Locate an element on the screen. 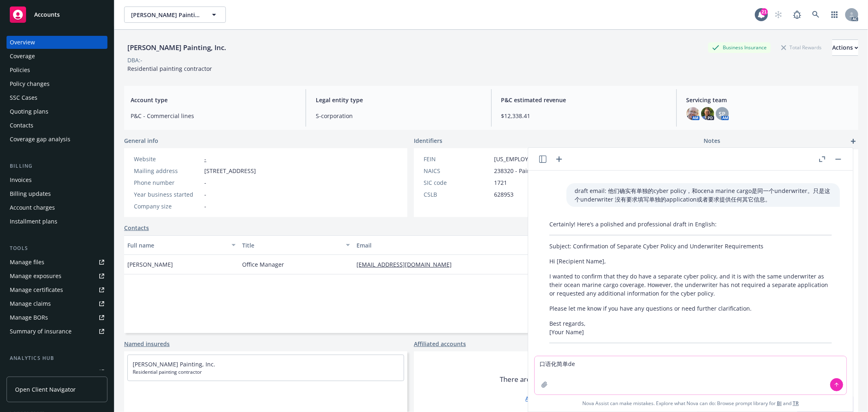 The height and width of the screenshot is (412, 868). span: S-corporation is located at coordinates (398, 115).